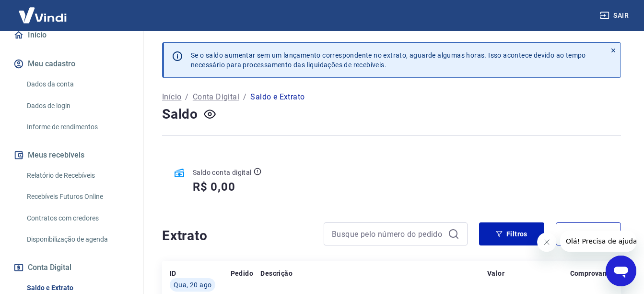  Describe the element at coordinates (44, 10) in the screenshot. I see `span: Olá! Precisa de ajuda?` at that location.